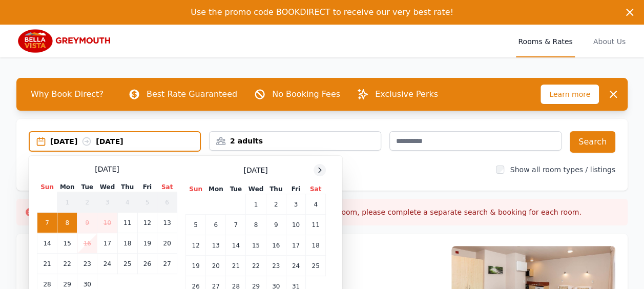  What do you see at coordinates (406, 94) in the screenshot?
I see `p: Exclusive Perks` at bounding box center [406, 94].